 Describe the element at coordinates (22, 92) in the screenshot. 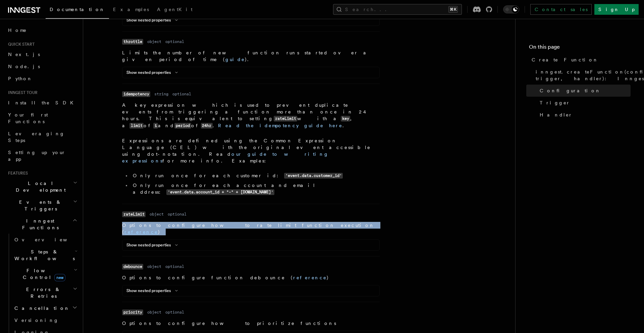

I see `span: Inngest tour` at that location.